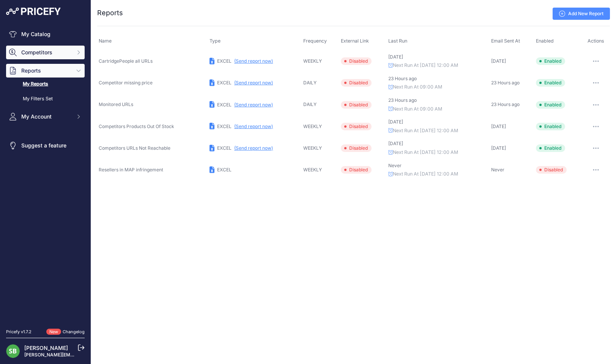 Image resolution: width=616 pixels, height=364 pixels. What do you see at coordinates (134, 148) in the screenshot?
I see `span: Competitors URLs Not Reachable` at bounding box center [134, 148].